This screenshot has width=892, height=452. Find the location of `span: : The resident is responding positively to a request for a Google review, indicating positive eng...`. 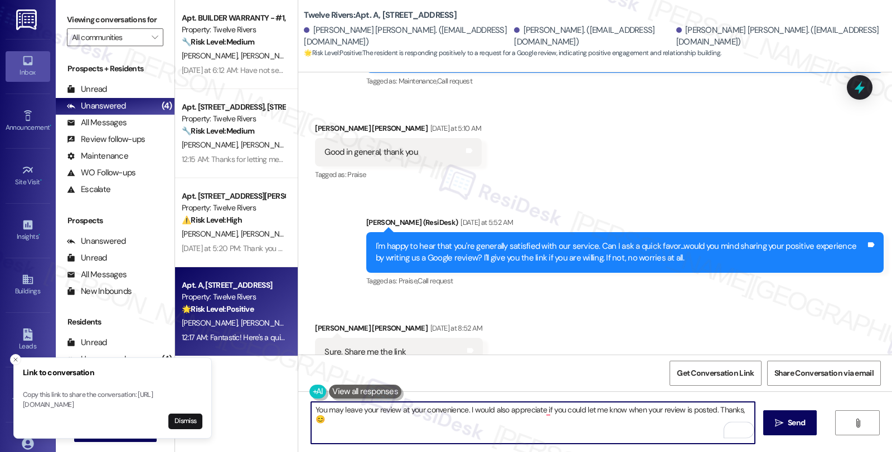

span: : The resident is responding positively to a request for a Google review, indicating positive eng... is located at coordinates (512, 53).